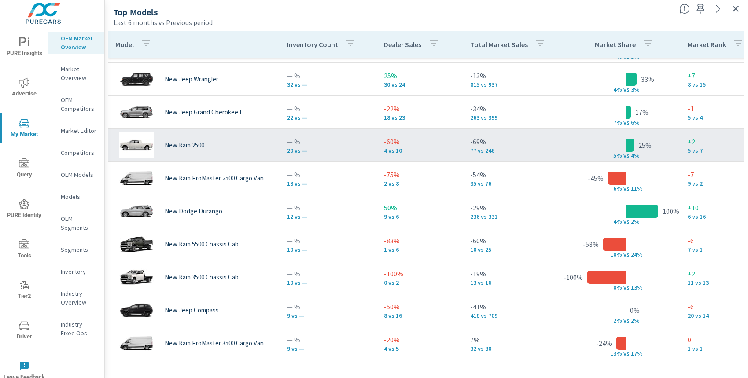 Image resolution: width=748 pixels, height=378 pixels. What do you see at coordinates (420, 307) in the screenshot?
I see `p: -50%` at bounding box center [420, 307].